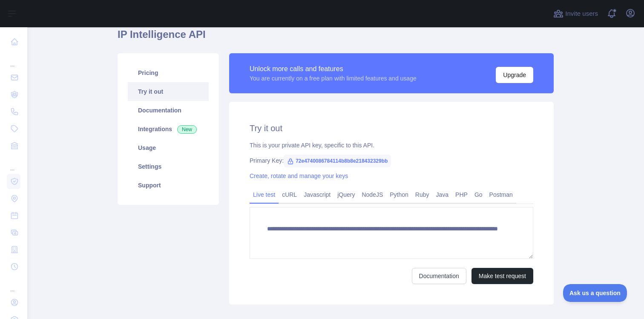 Image resolution: width=644 pixels, height=319 pixels. I want to click on a: jQuery, so click(346, 194).